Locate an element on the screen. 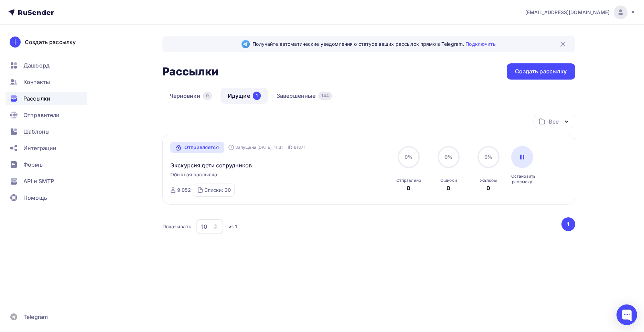  div: 10 is located at coordinates (204, 227).